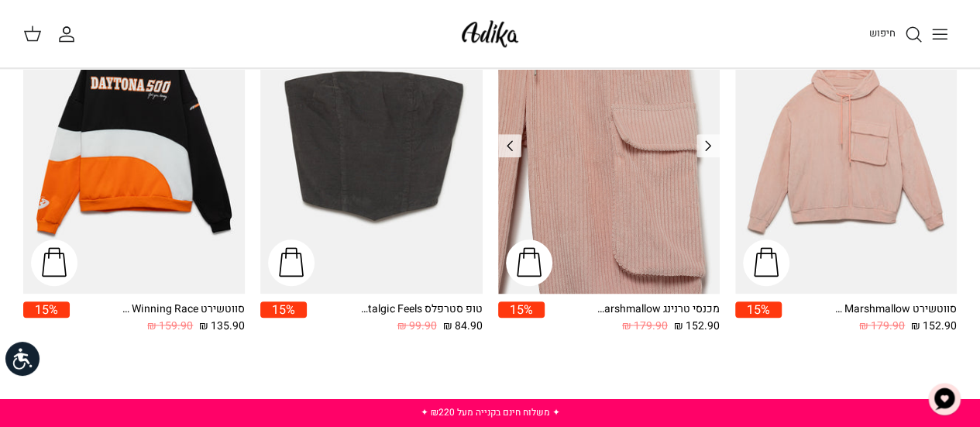  What do you see at coordinates (869, 317) in the screenshot?
I see `a: סווטשירט Walking On Marshmallow 152.90 ₪ 179.90 ₪` at bounding box center [869, 317].